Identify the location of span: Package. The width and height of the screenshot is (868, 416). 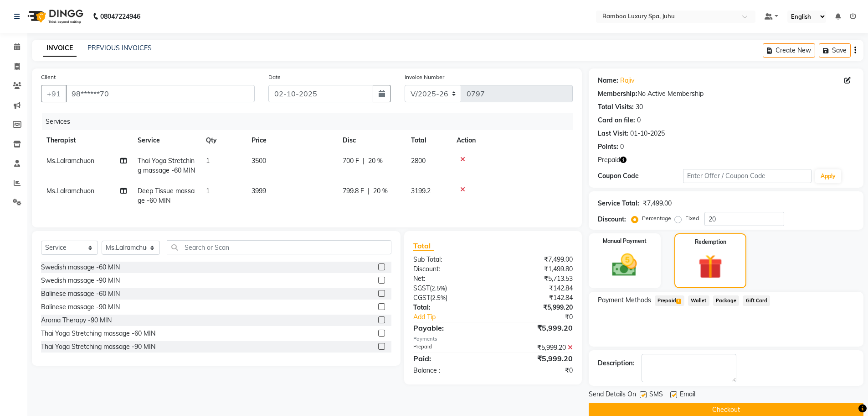
(727, 300).